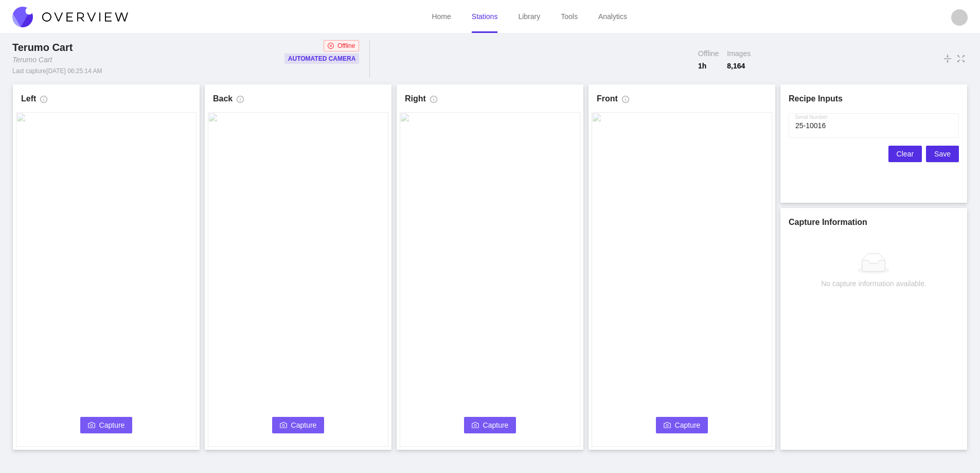  What do you see at coordinates (569, 17) in the screenshot?
I see `a: Tools` at bounding box center [569, 17].